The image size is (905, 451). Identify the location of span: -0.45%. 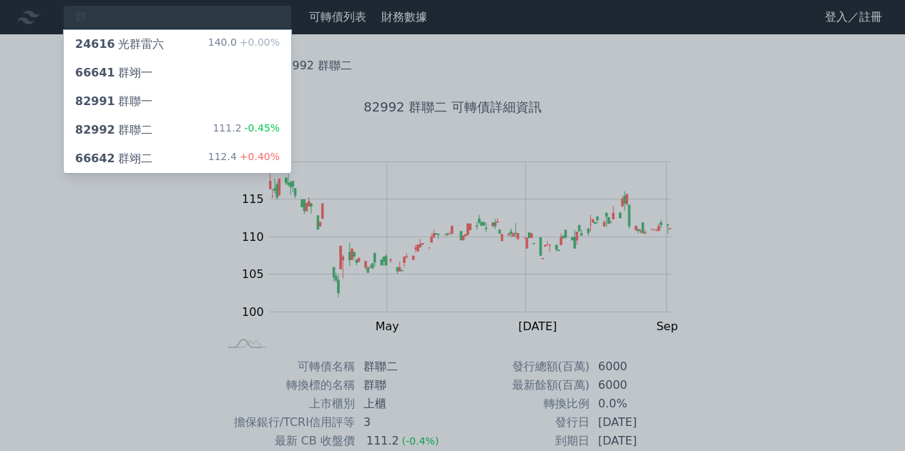
(260, 128).